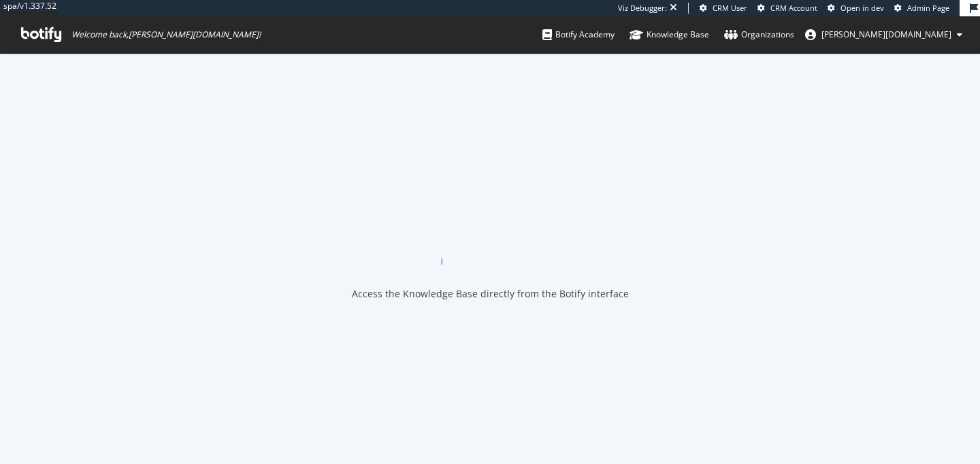 The height and width of the screenshot is (464, 980). I want to click on a: Open in dev, so click(856, 8).